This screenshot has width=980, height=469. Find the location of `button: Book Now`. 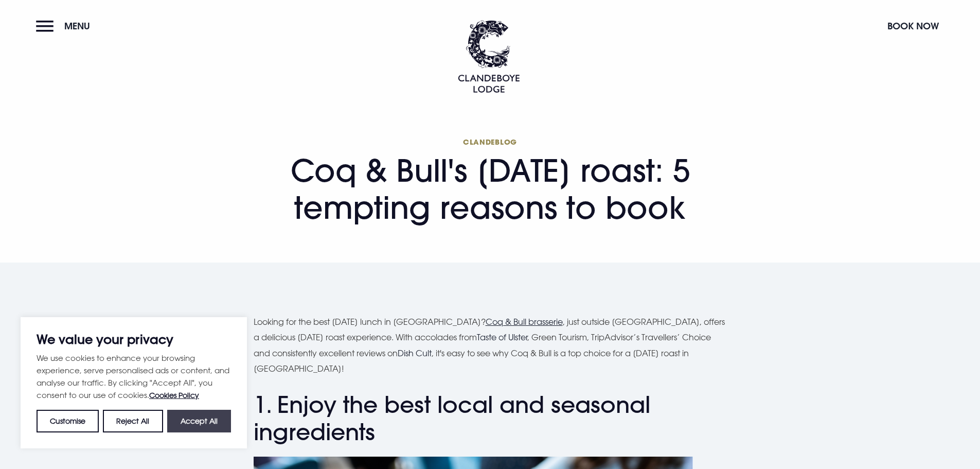

button: Book Now is located at coordinates (913, 26).